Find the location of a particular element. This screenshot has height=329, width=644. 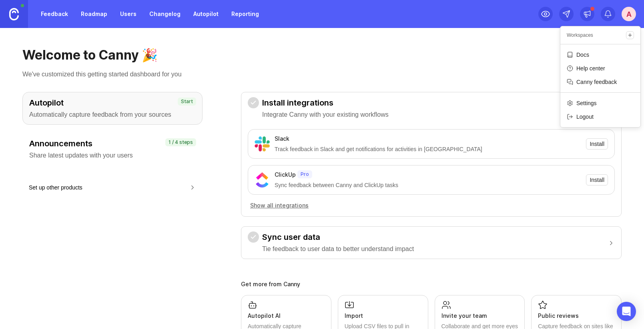

div: ClickUp is located at coordinates (285, 175).